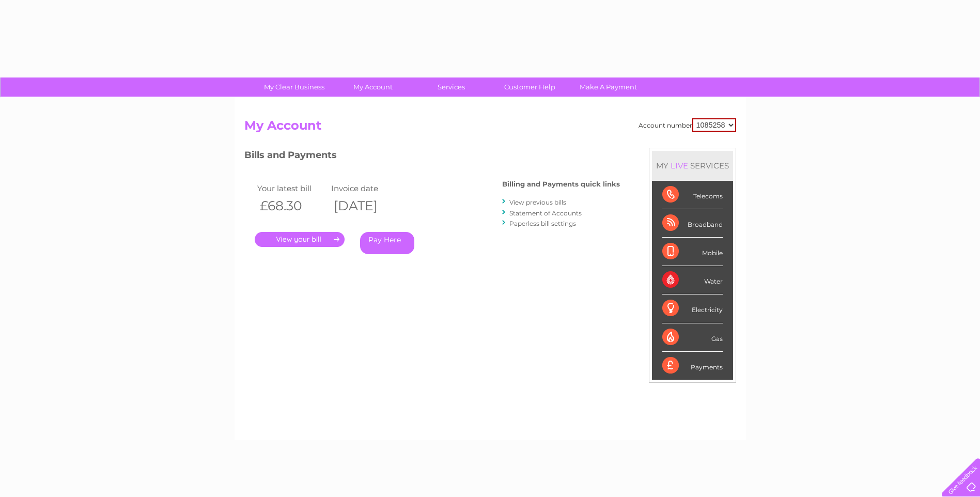  Describe the element at coordinates (432, 157) in the screenshot. I see `h3: Bills and Payments` at that location.